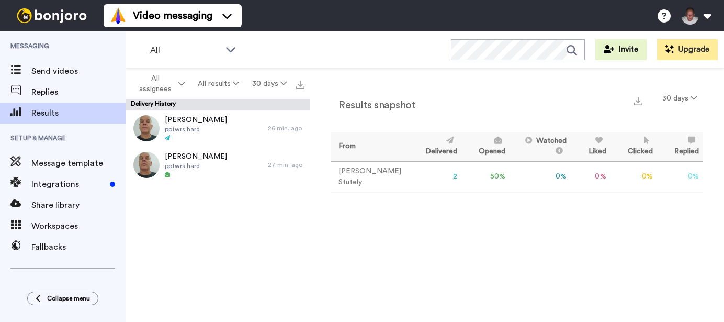 The image size is (724, 322). I want to click on button: Invite, so click(621, 50).